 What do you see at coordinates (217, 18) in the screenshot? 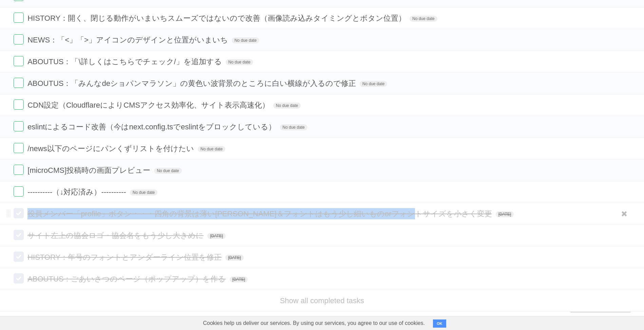
I see `span: HISTORY：開く、閉じる動作がいまいちスムーズではないので改善（画像読み込みタイミングとボタン位置）` at bounding box center [217, 18].